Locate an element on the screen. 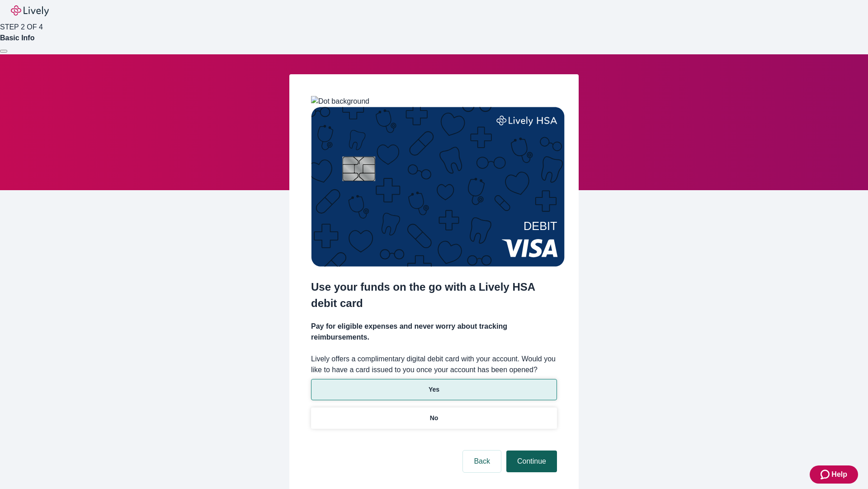 This screenshot has height=489, width=868. img: Lively is located at coordinates (30, 11).